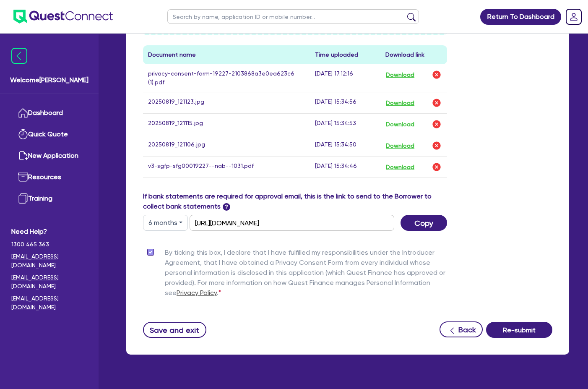  I want to click on a: Quick Quote, so click(49, 135).